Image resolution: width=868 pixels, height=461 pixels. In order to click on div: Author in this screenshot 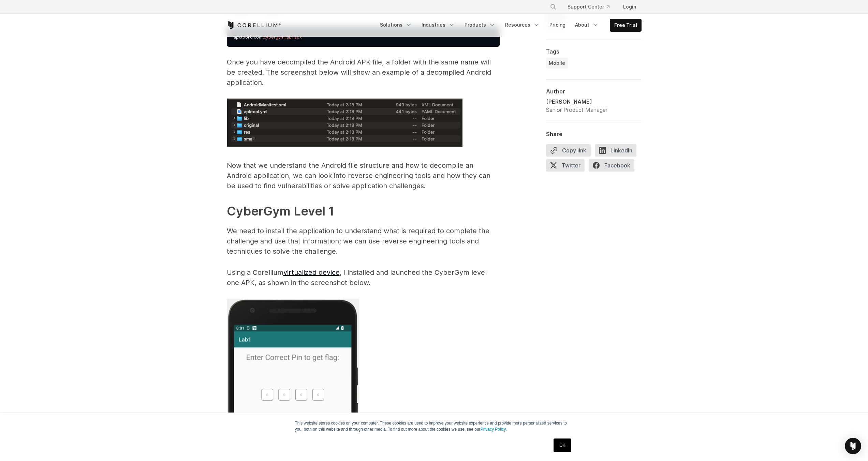, I will do `click(594, 92)`.